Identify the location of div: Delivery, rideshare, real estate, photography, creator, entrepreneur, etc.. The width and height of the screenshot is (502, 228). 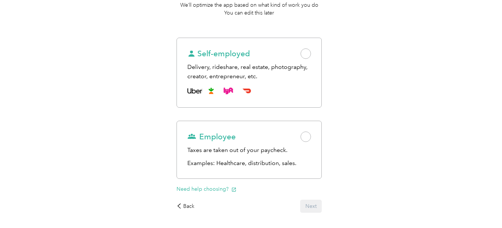
(249, 71).